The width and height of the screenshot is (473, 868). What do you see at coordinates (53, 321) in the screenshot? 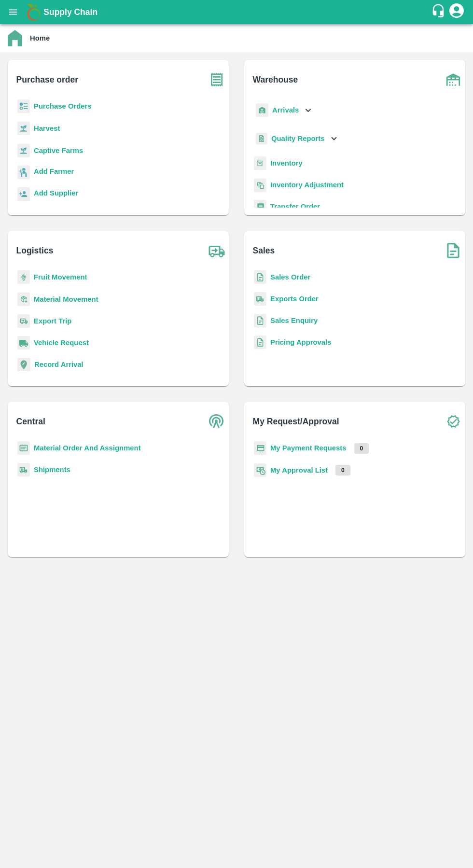
I see `b: Export Trip` at bounding box center [53, 321].